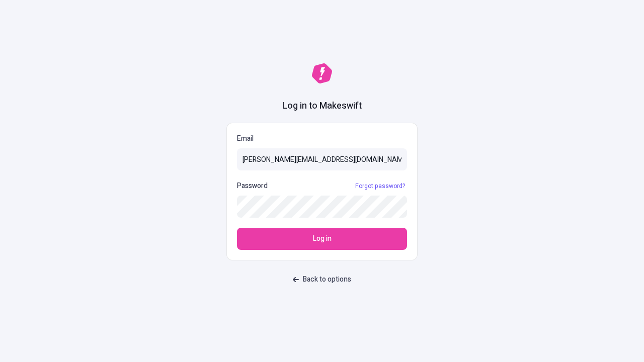  I want to click on span: Back to options, so click(327, 280).